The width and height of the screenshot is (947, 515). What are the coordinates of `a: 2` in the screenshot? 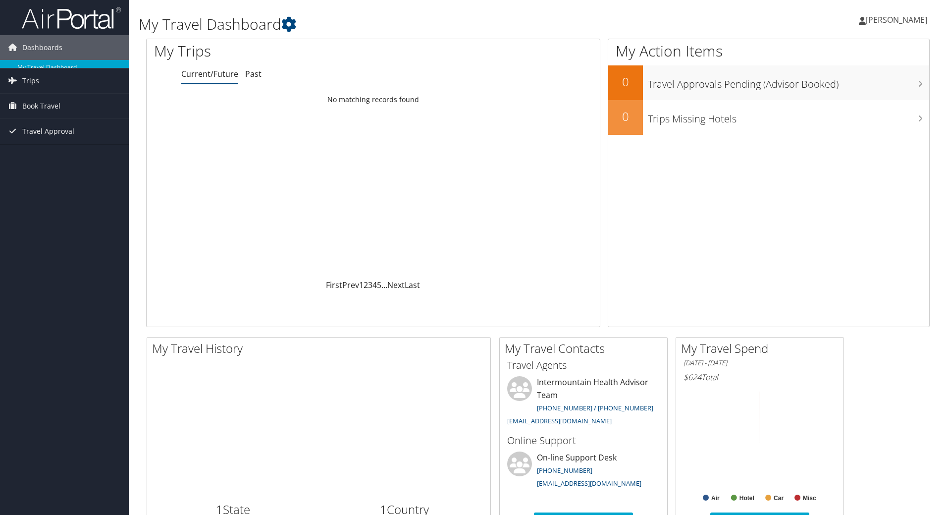 It's located at (365, 285).